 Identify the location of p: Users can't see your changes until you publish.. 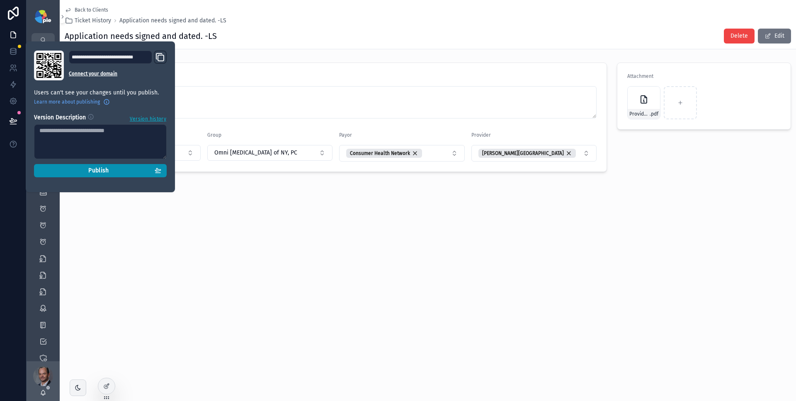
(100, 93).